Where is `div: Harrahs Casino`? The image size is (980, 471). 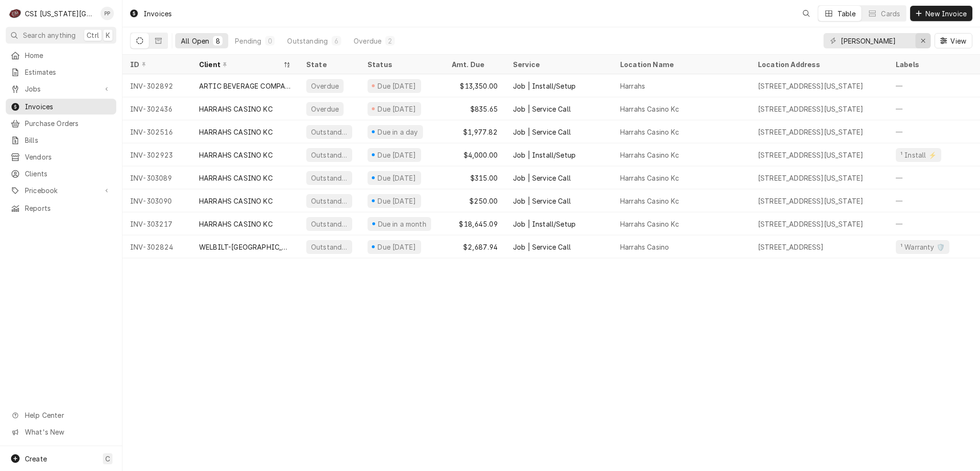 div: Harrahs Casino is located at coordinates (645, 246).